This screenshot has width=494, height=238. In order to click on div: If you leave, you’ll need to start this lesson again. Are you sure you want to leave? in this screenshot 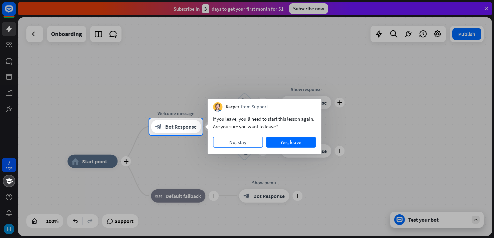, I will do `click(264, 123)`.